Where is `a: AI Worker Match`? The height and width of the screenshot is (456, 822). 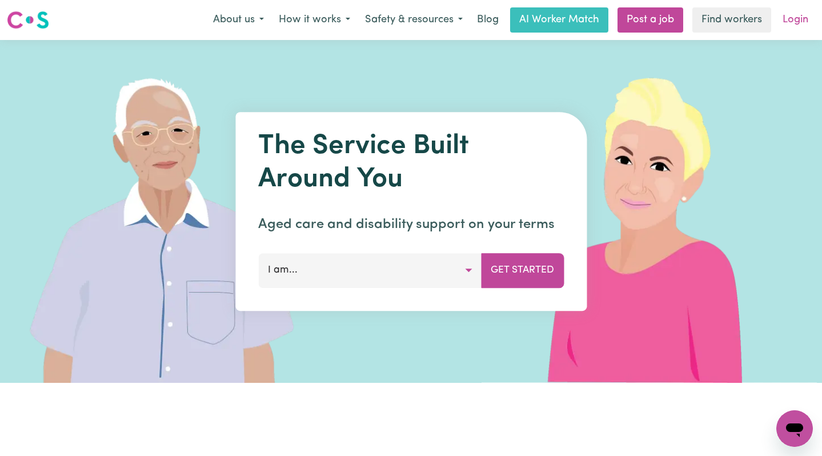
a: AI Worker Match is located at coordinates (559, 20).